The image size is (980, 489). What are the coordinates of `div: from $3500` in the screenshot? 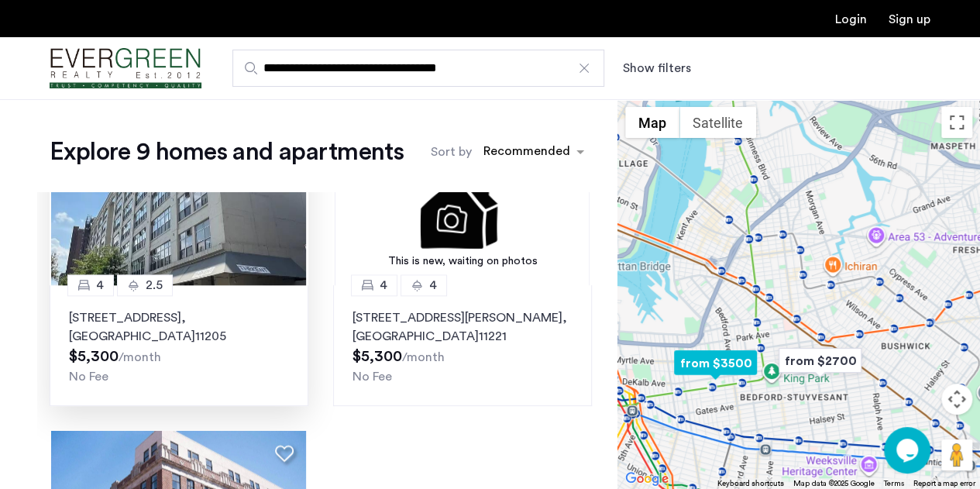 It's located at (715, 362).